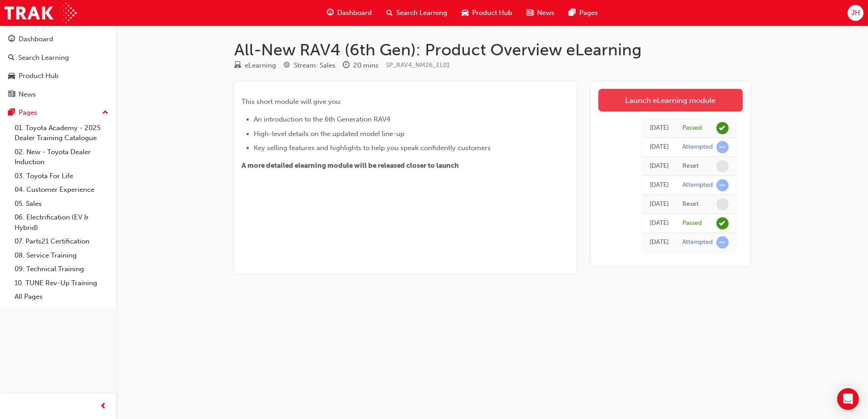 The height and width of the screenshot is (419, 868). What do you see at coordinates (61, 255) in the screenshot?
I see `a: 08. Service Training` at bounding box center [61, 255].